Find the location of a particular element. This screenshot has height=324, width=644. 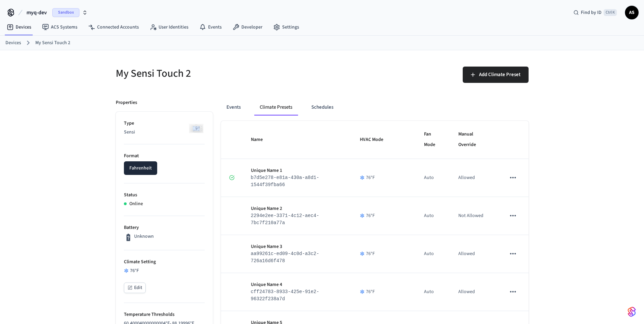

button: Add Climate Preset is located at coordinates (496, 75).